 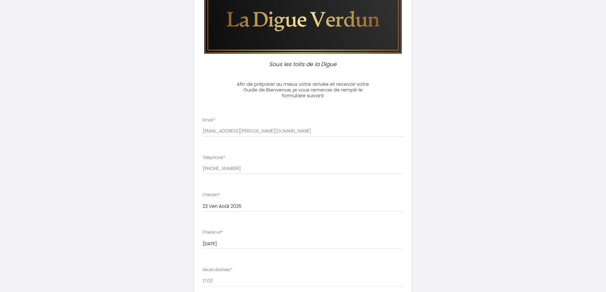 What do you see at coordinates (303, 90) in the screenshot?
I see `h3: Afin de préparer au mieux votre arrivée et recevoir votre Guide de Bienvenue, je vous remercie de...` at bounding box center [303, 90].